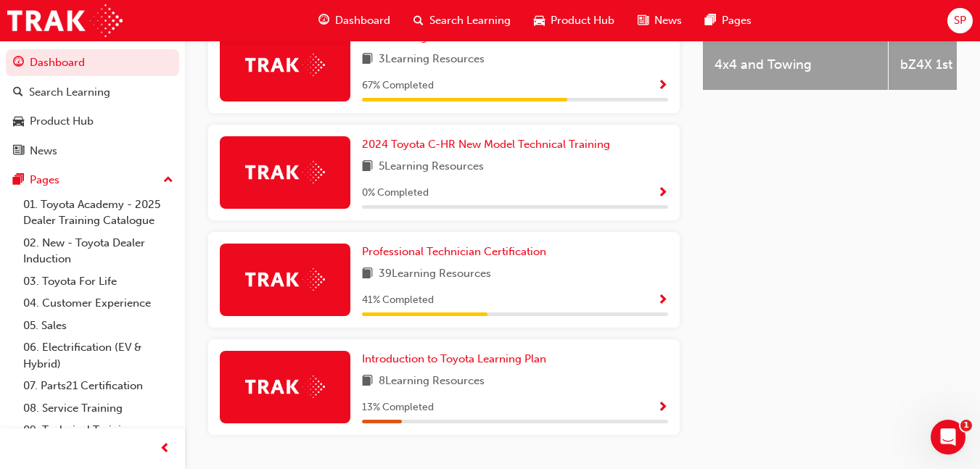 This screenshot has height=469, width=980. I want to click on a: pages-iconPages, so click(728, 20).